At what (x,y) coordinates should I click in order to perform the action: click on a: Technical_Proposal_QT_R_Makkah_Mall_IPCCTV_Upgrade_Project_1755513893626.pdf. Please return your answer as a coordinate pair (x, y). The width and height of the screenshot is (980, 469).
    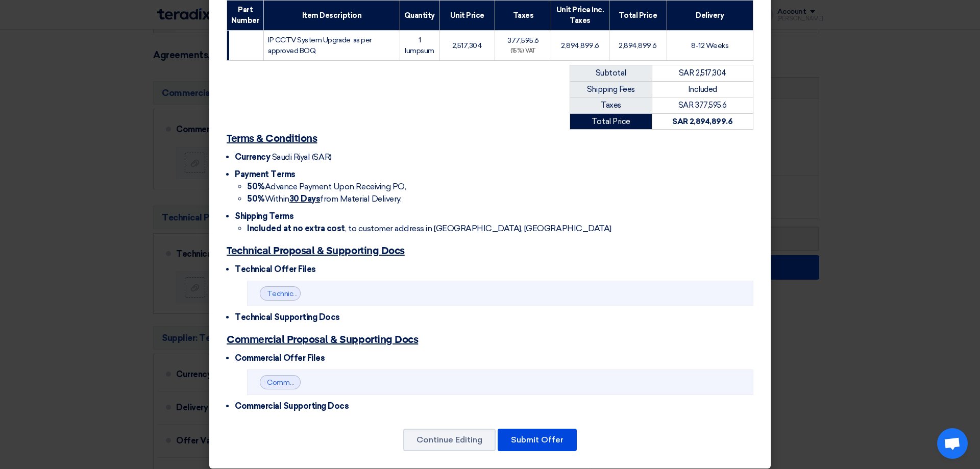
    Looking at the image, I should click on (413, 293).